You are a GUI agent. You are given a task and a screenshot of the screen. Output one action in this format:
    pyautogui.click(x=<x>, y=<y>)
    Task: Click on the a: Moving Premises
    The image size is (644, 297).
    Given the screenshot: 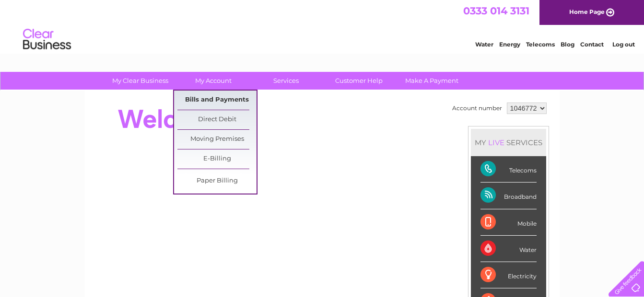 What is the action you would take?
    pyautogui.click(x=216, y=140)
    